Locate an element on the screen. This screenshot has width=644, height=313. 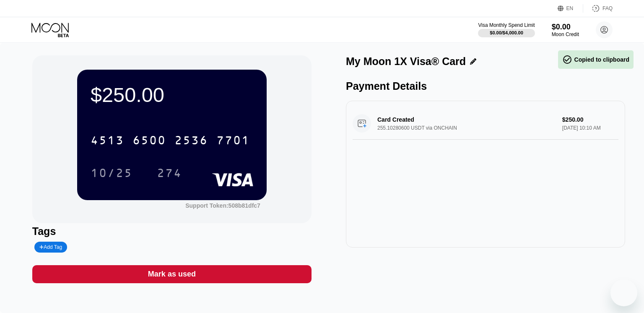
div: 6500 is located at coordinates (149, 141).